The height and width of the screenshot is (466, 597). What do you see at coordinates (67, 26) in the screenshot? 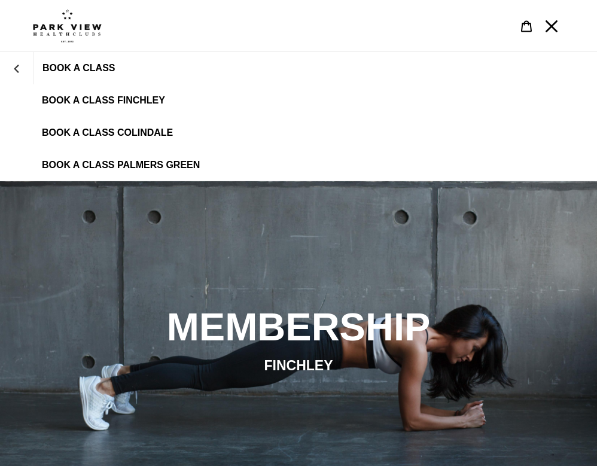
I see `img: Park view health clubs is a gym near you.` at bounding box center [67, 26].